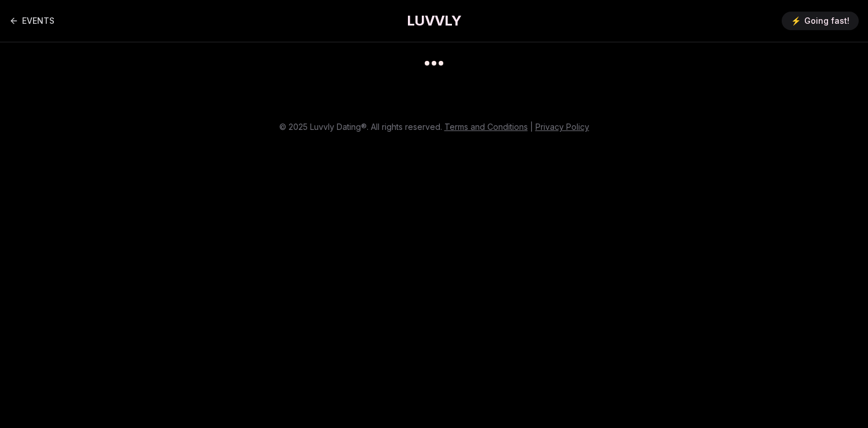  What do you see at coordinates (562, 127) in the screenshot?
I see `a: Privacy Policy` at bounding box center [562, 127].